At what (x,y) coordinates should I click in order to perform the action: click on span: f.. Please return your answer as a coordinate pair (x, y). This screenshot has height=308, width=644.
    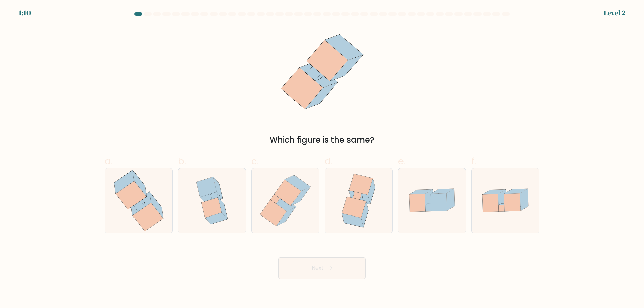
    Looking at the image, I should click on (474, 161).